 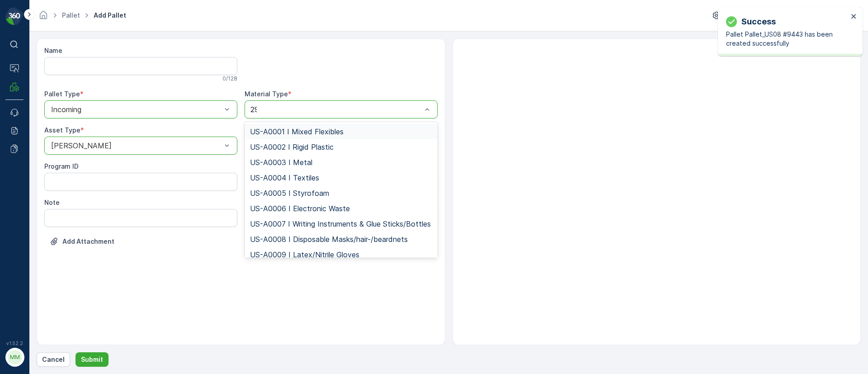 What do you see at coordinates (62, 130) in the screenshot?
I see `label: Asset Type` at bounding box center [62, 130].